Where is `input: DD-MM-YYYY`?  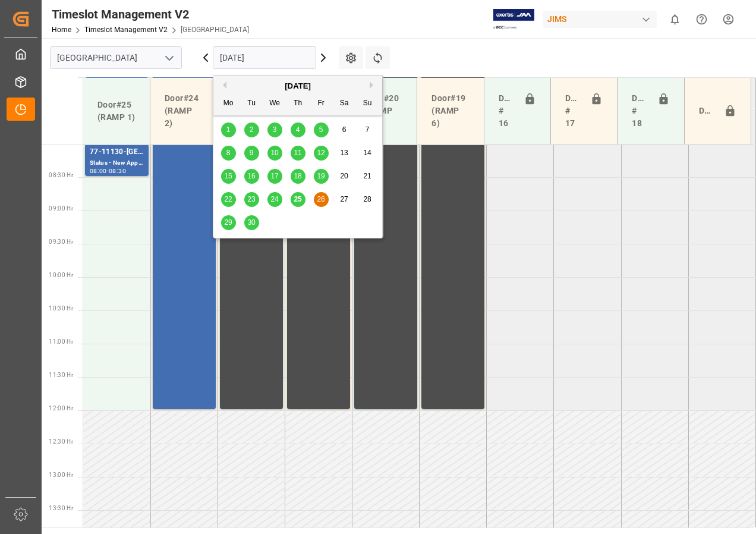
input: DD-MM-YYYY is located at coordinates (265, 58).